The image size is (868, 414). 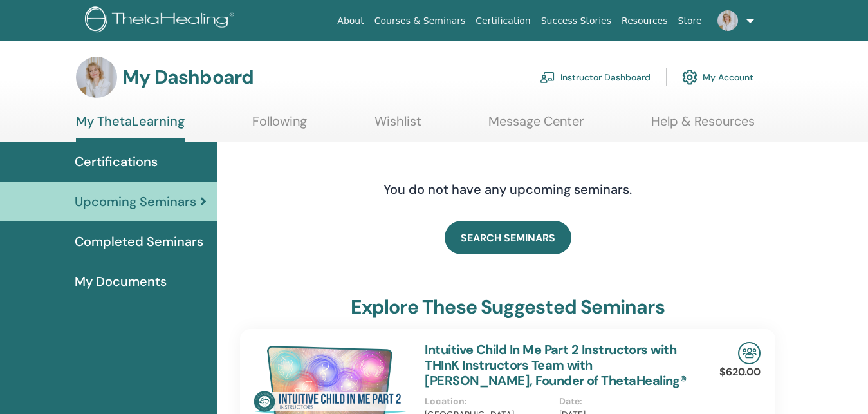 I want to click on a: Help & Resources, so click(x=702, y=126).